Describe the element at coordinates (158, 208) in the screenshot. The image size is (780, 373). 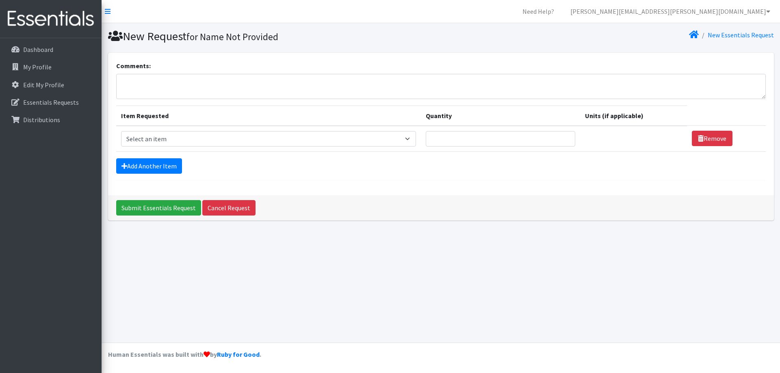
I see `input: Submit Essentials Request` at that location.